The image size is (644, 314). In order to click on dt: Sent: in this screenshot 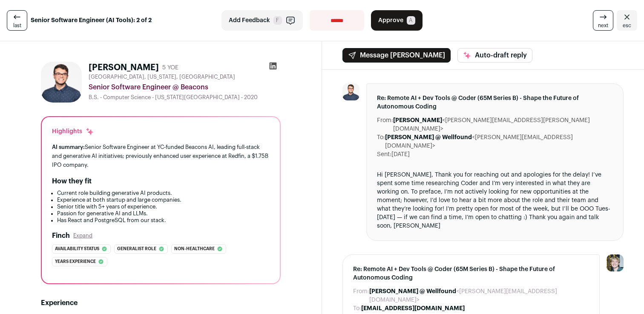, I will do `click(384, 154)`.